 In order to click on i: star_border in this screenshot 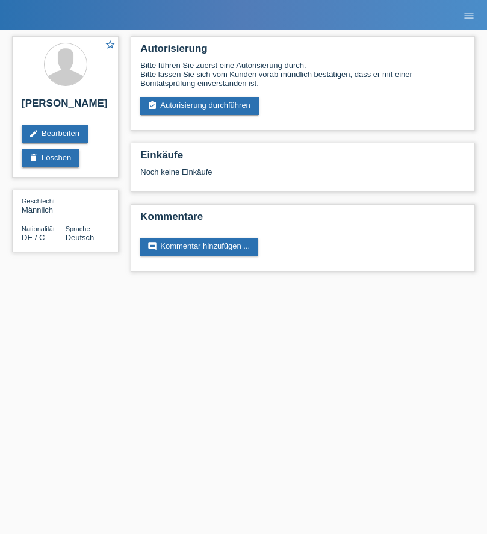, I will do `click(110, 45)`.